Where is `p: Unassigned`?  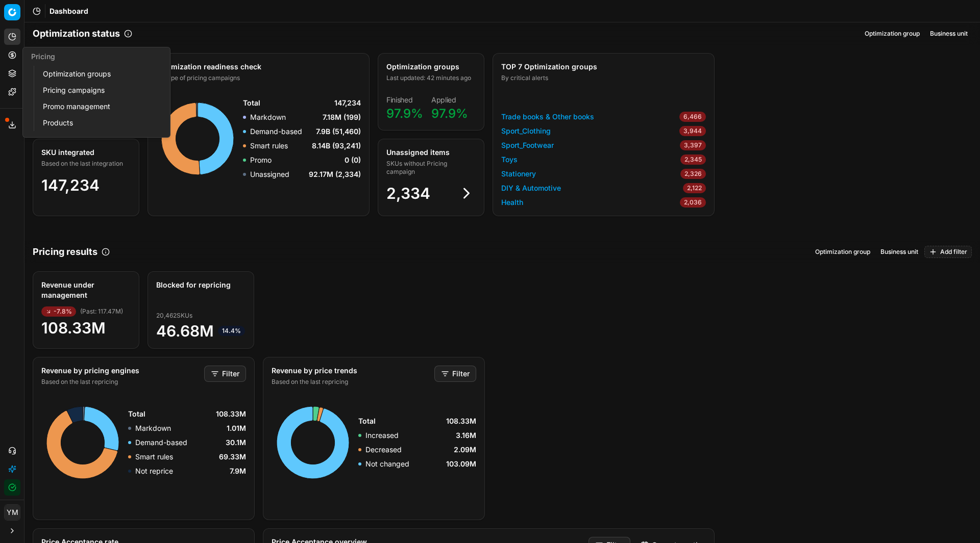
p: Unassigned is located at coordinates (270, 174).